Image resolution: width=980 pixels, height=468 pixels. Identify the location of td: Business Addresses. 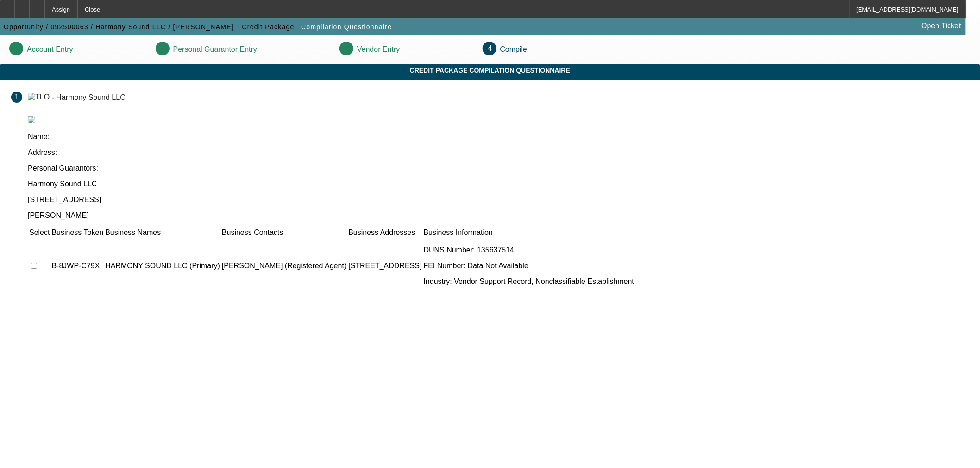
(385, 233).